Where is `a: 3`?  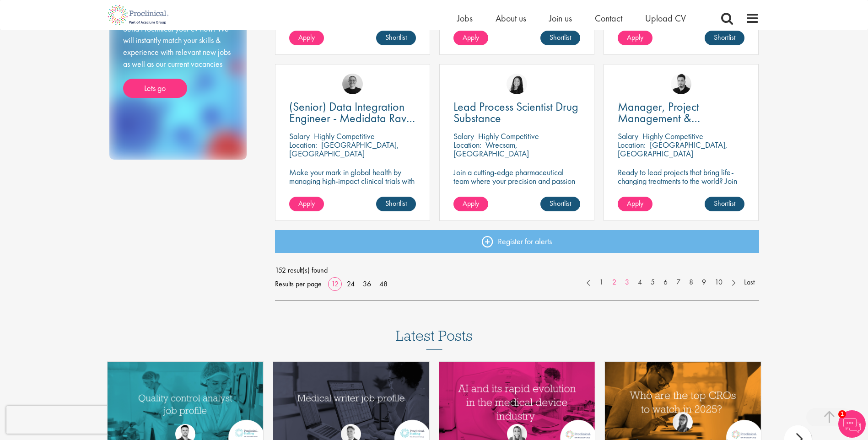
a: 3 is located at coordinates (627, 282).